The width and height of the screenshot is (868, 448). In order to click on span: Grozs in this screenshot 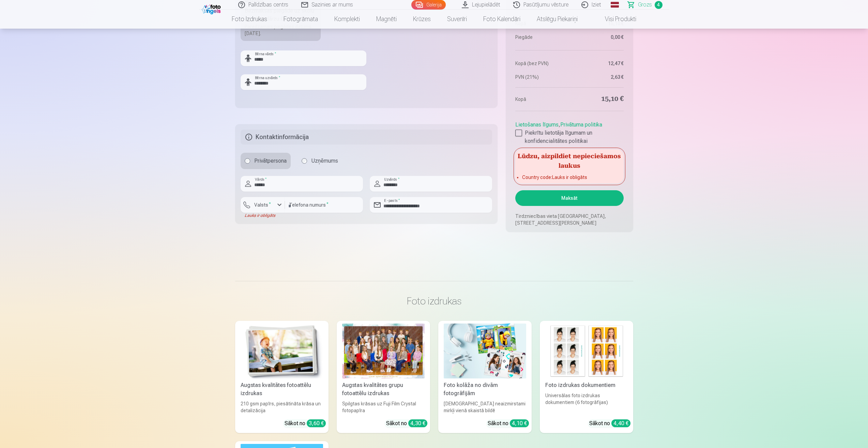, I will do `click(644, 5)`.